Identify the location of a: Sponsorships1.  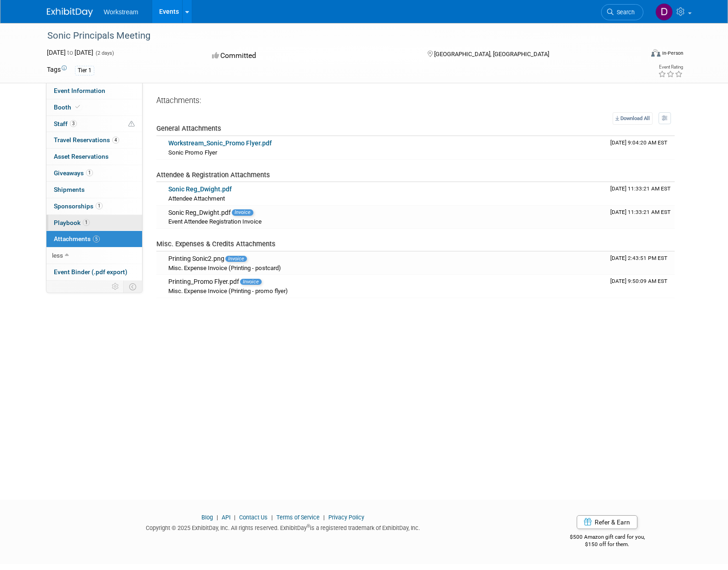
(95, 206).